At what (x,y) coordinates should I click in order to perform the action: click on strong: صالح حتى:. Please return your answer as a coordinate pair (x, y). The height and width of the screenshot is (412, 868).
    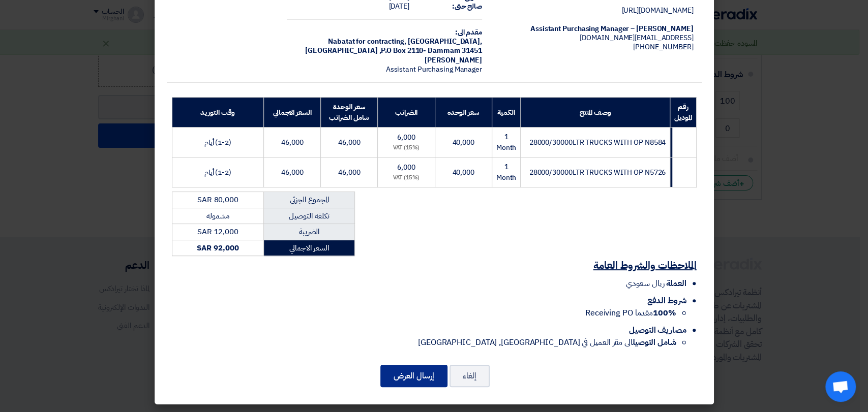
    Looking at the image, I should click on (467, 6).